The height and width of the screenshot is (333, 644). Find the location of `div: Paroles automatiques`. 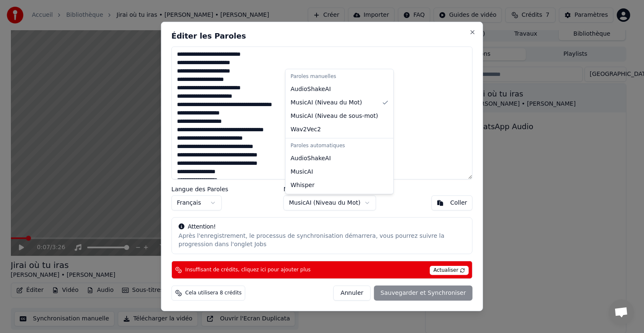

div: Paroles automatiques is located at coordinates (340, 146).